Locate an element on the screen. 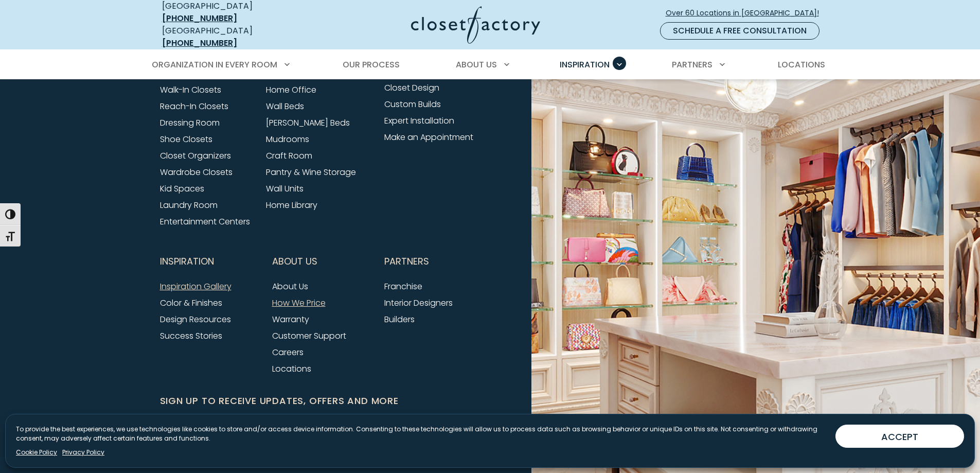  a: Entertainment Centers is located at coordinates (205, 221).